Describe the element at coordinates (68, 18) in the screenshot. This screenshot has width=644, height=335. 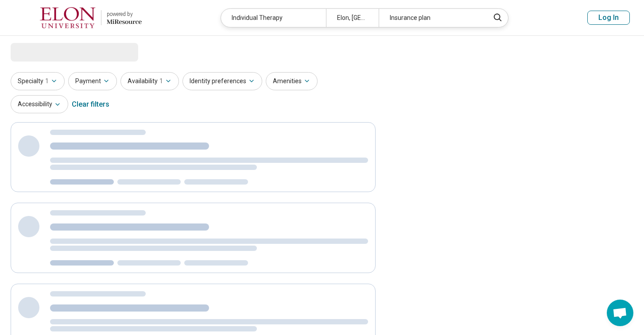
I see `img: Elon University` at that location.